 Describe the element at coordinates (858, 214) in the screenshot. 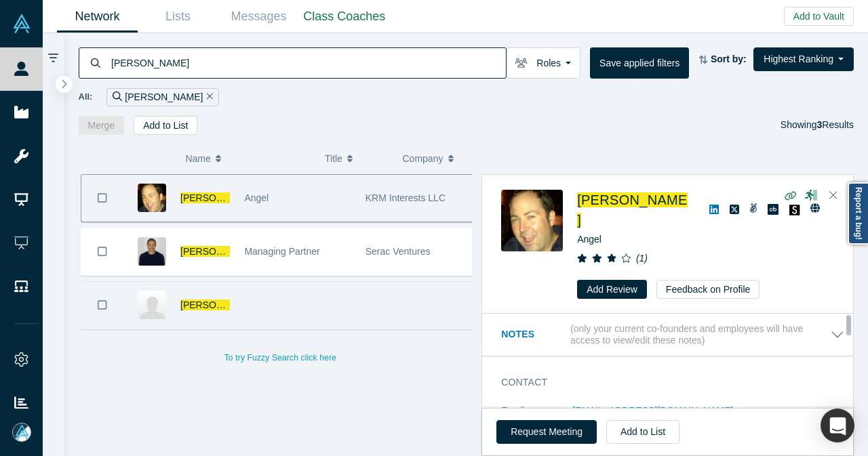

I see `a: Report a bug!` at that location.